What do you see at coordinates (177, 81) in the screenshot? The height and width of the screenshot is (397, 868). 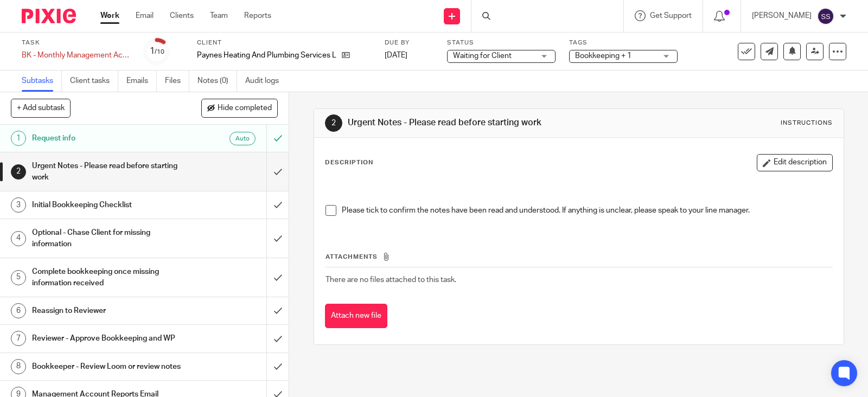 I see `a: Files` at bounding box center [177, 81].